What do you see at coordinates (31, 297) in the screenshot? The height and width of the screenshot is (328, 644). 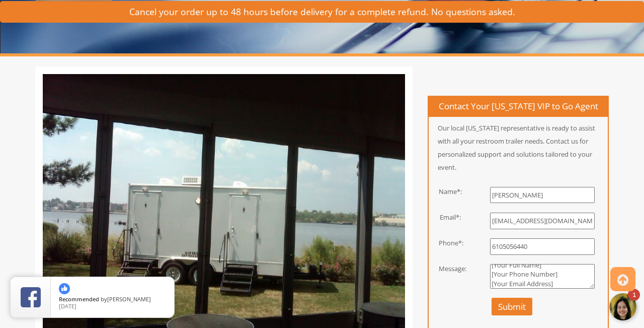 I see `img: Review Rating` at bounding box center [31, 297].